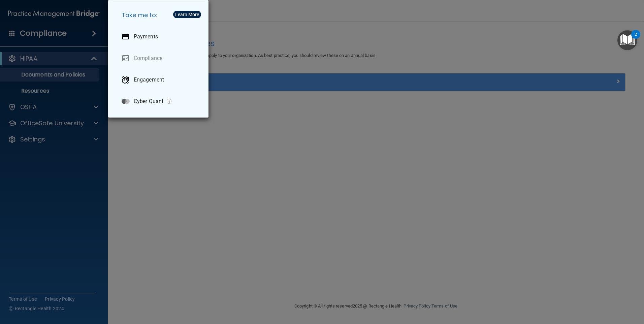 This screenshot has width=644, height=324. I want to click on div: 2, so click(636, 39).